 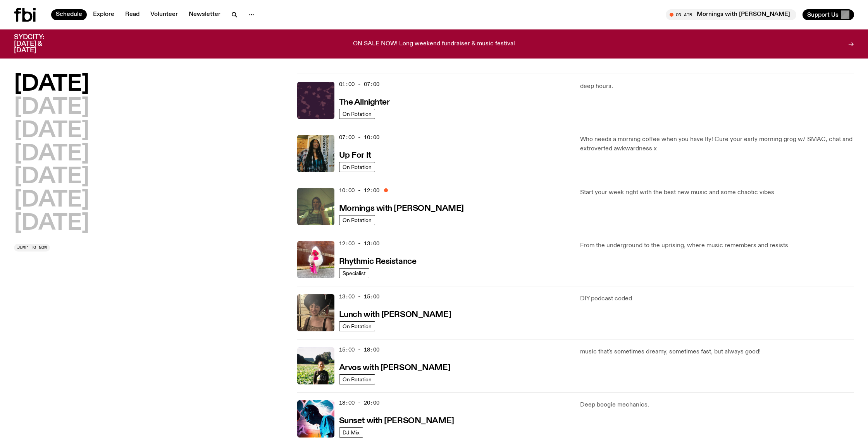 I want to click on span: 13:00 - 15:00, so click(x=359, y=296).